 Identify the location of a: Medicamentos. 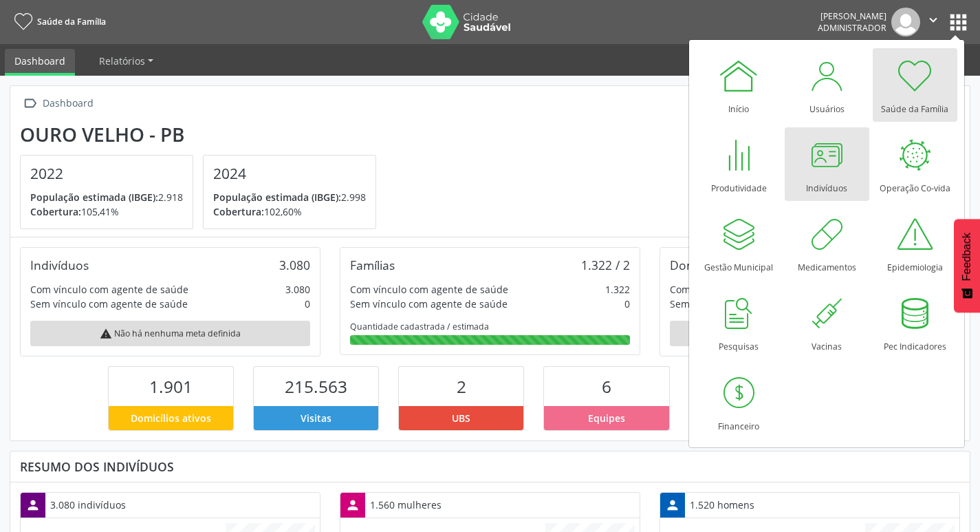
(827, 243).